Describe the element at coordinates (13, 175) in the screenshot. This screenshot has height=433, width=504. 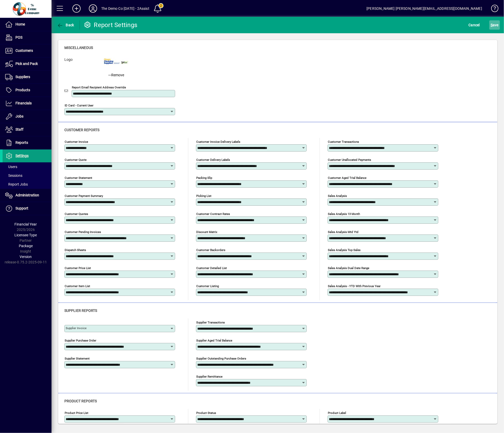
I see `span: Sessions` at that location.